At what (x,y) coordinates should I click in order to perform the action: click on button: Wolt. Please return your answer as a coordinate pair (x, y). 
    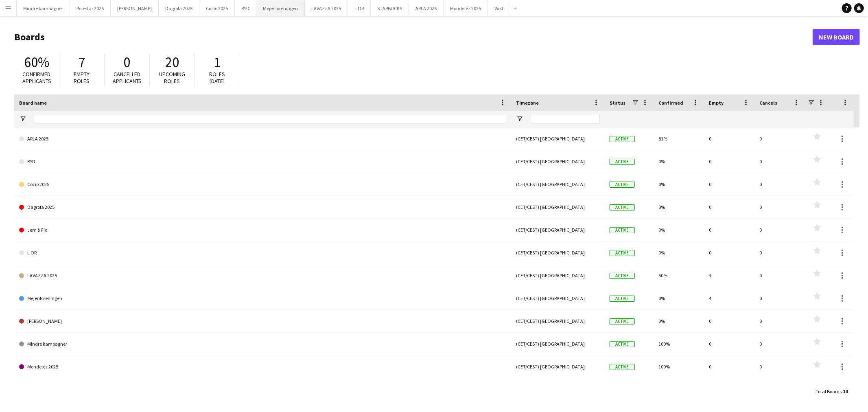
    Looking at the image, I should click on (498, 8).